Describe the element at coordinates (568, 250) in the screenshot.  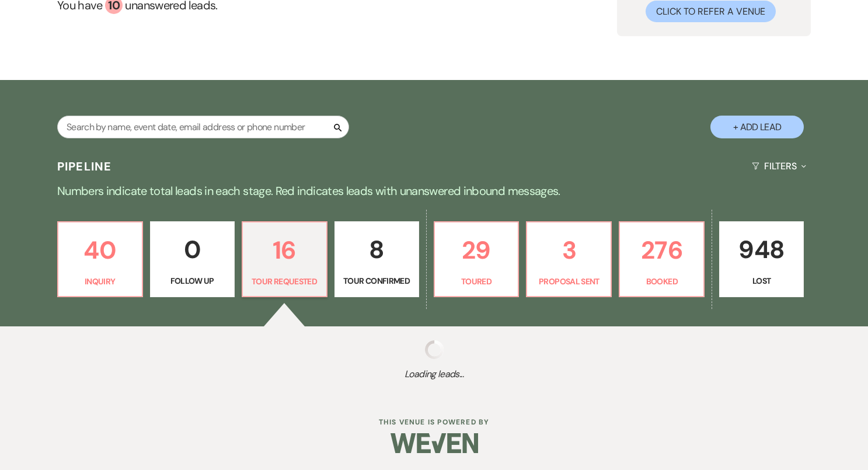
I see `p: 3` at that location.